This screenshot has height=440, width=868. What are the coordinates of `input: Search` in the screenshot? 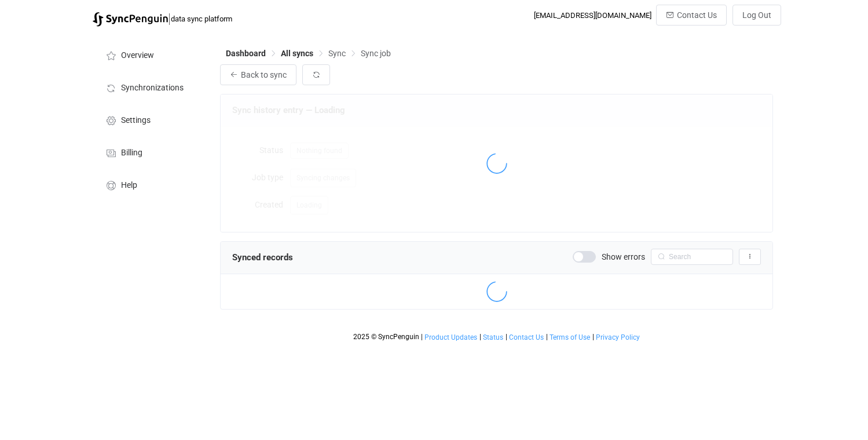 It's located at (692, 256).